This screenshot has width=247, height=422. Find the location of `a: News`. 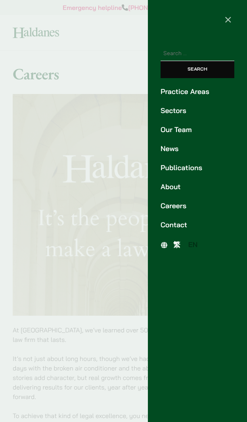

a: News is located at coordinates (197, 149).